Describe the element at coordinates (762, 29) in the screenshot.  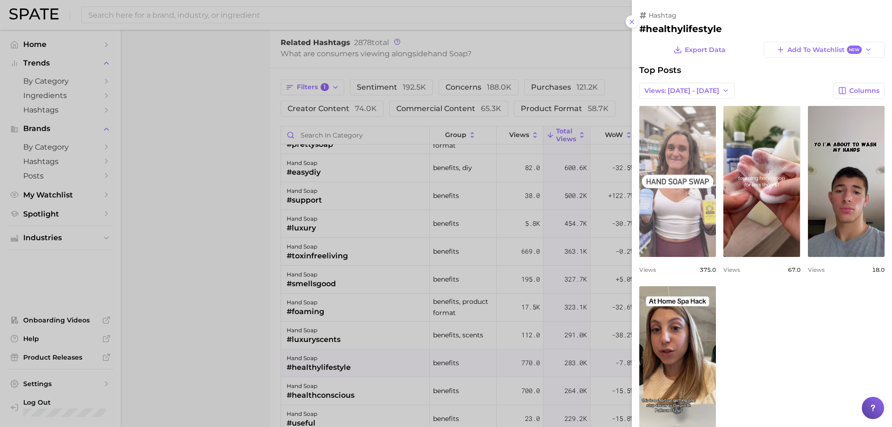
I see `h2: #healthylifestyle` at that location.